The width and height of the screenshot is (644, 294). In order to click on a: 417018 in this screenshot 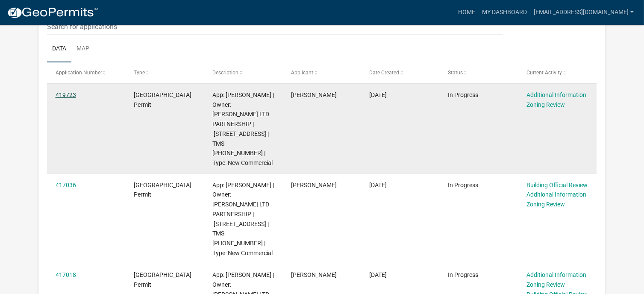, I will do `click(66, 275)`.